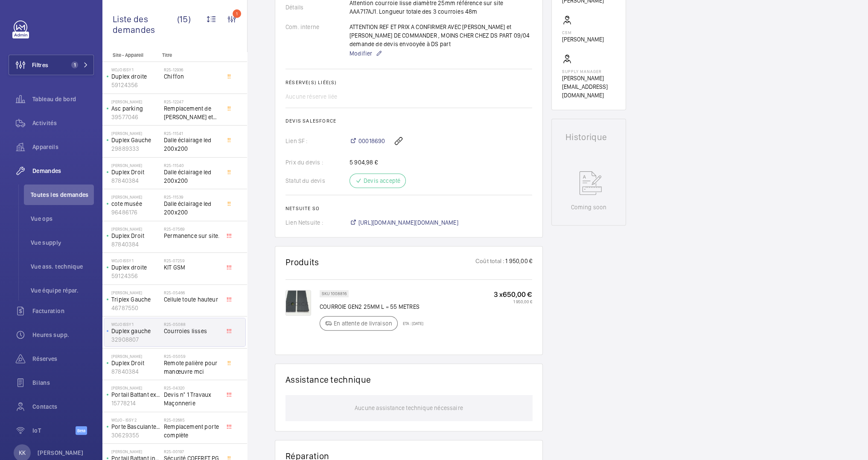  I want to click on h1: Historique, so click(588, 137).